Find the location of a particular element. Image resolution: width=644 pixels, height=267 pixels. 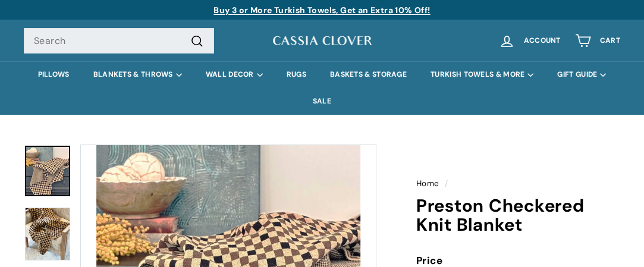

a: Buy 3 or More Turkish Towels, Get an Extra 10% Off! is located at coordinates (322, 10).